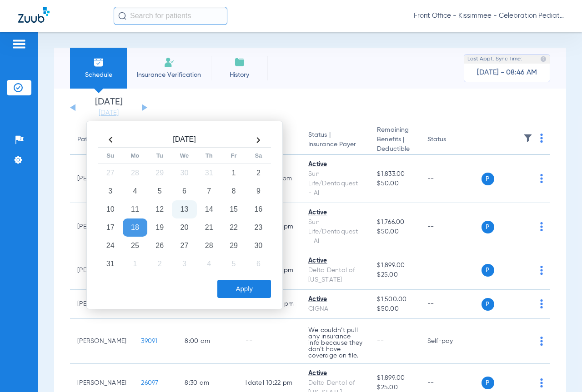 This screenshot has height=392, width=582. What do you see at coordinates (489, 16) in the screenshot?
I see `span: Front Office - Kissimmee - Celebration Pediatric Dentistry` at bounding box center [489, 16].